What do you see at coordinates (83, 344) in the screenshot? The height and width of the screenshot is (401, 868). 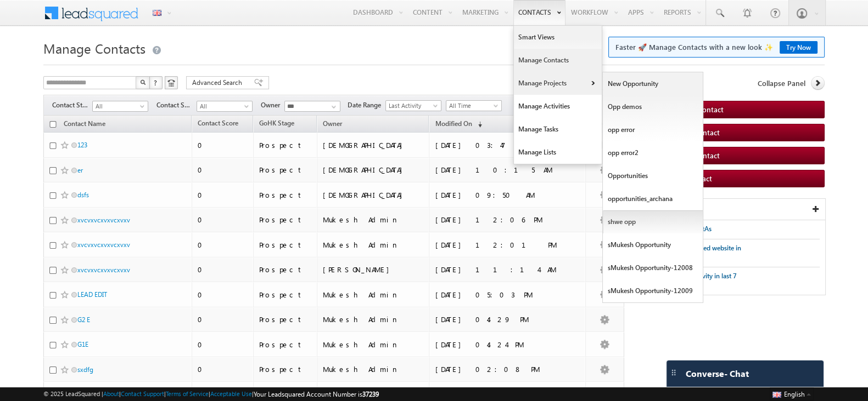 I see `a: G1E` at bounding box center [83, 344].